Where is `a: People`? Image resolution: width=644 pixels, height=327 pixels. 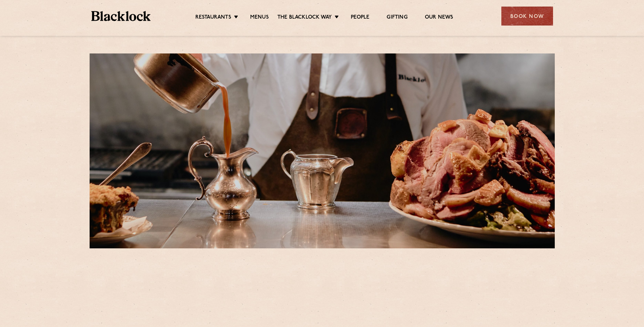
a: People is located at coordinates (360, 18).